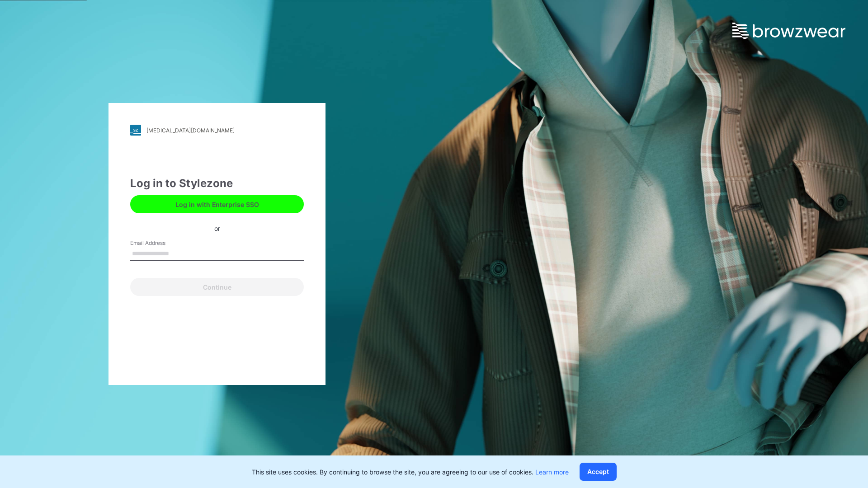 The image size is (868, 488). I want to click on img: stylezone-logo.562084cfcfab977791bfbf7441f1a819.svg, so click(136, 130).